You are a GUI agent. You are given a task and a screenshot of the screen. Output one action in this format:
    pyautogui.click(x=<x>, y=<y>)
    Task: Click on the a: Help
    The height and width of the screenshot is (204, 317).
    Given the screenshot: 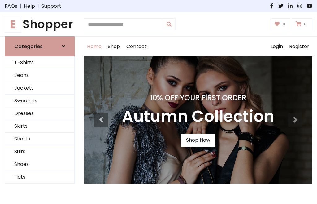 What is the action you would take?
    pyautogui.click(x=29, y=6)
    